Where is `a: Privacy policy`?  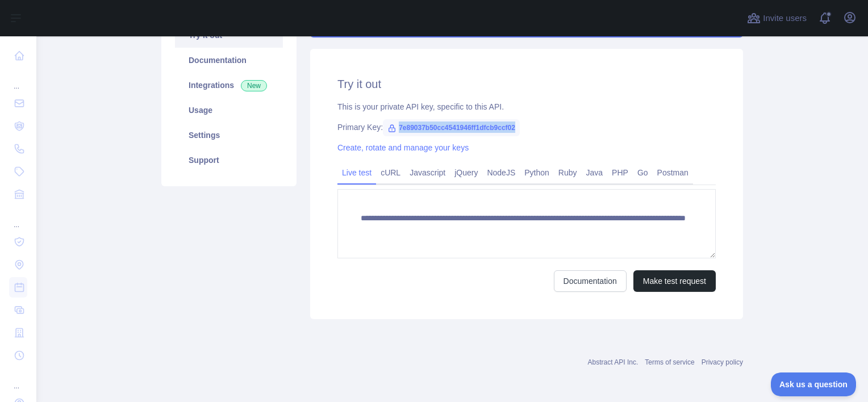 a: Privacy policy is located at coordinates (722, 362).